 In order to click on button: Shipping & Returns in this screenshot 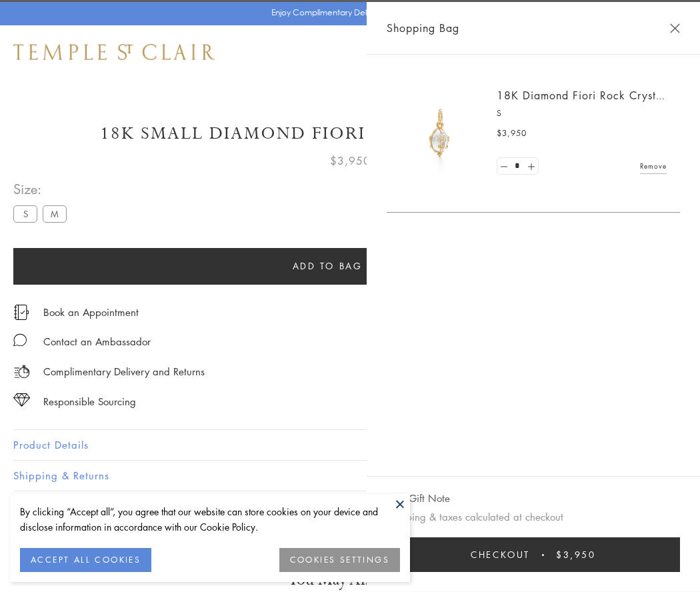, I will do `click(350, 475)`.